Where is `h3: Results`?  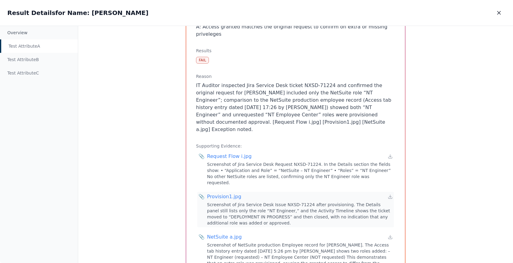 h3: Results is located at coordinates (296, 51).